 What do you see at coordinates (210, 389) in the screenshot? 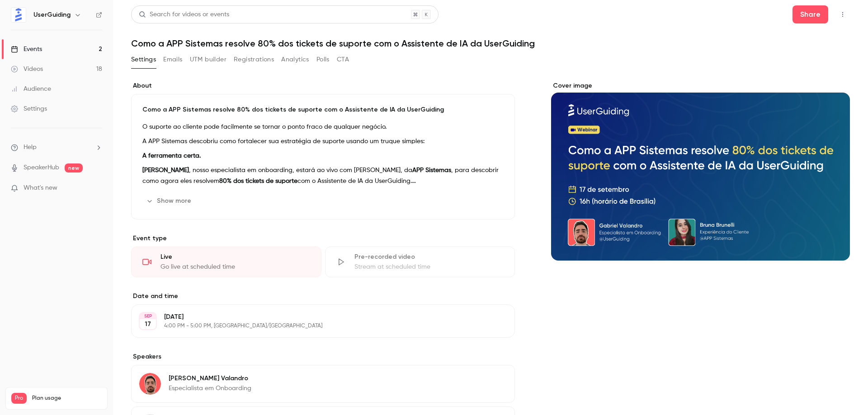
I see `p: Especialista em Onboarding` at bounding box center [210, 389].